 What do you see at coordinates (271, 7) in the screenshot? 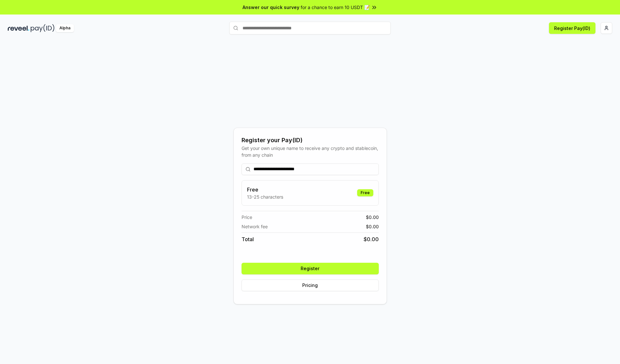
I see `span: Answer our quick survey` at bounding box center [271, 7].